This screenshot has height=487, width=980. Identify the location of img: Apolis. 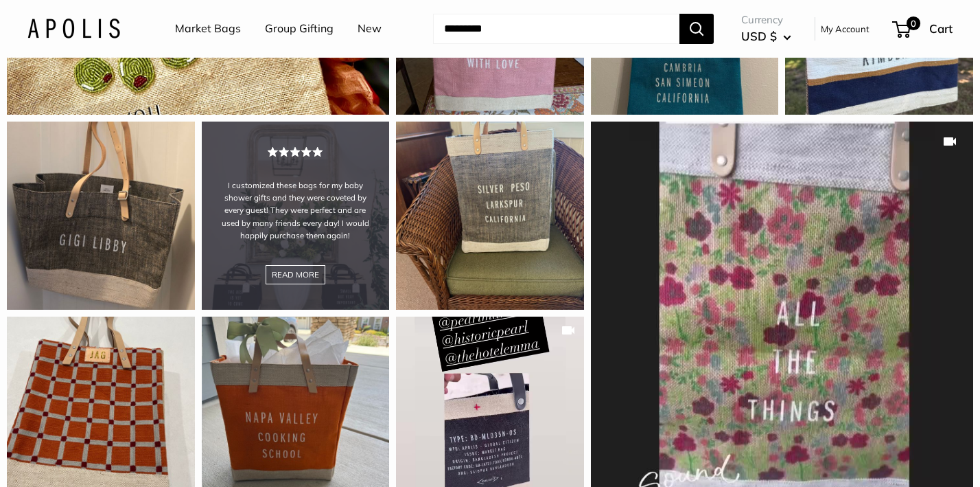
(74, 29).